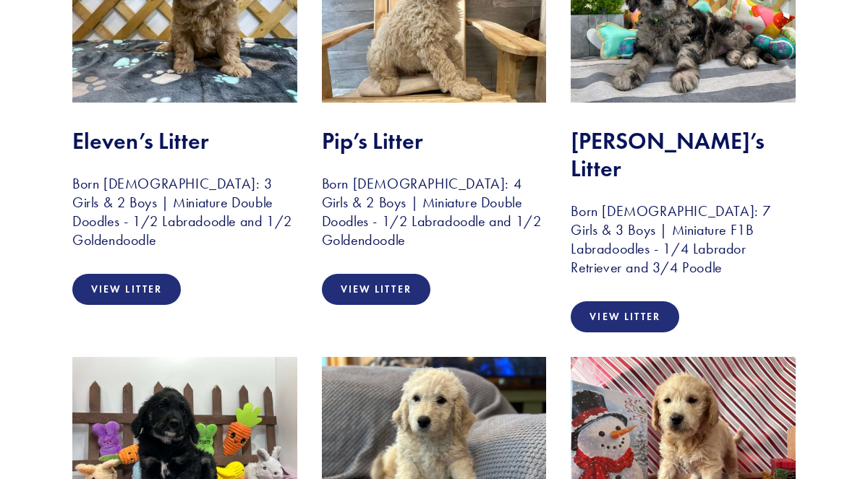  I want to click on h2: Eleven’s Litter, so click(184, 141).